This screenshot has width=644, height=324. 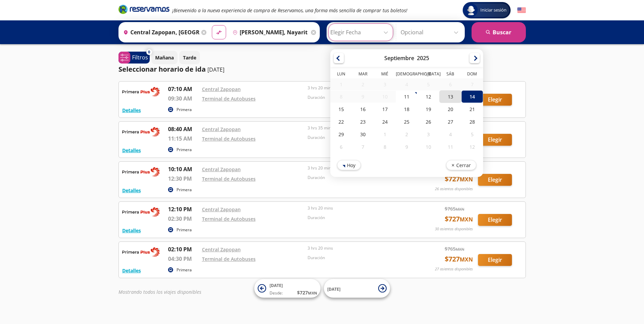 I want to click on i: Brand Logo, so click(x=144, y=9).